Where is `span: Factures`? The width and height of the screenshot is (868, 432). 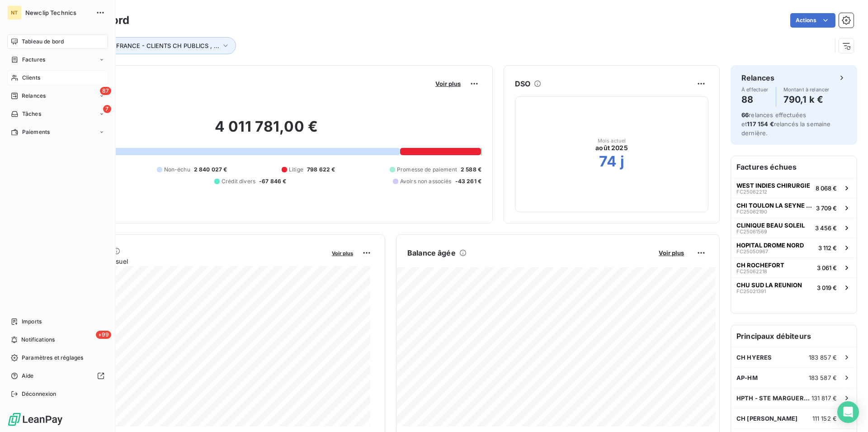
span: Factures is located at coordinates (33, 60).